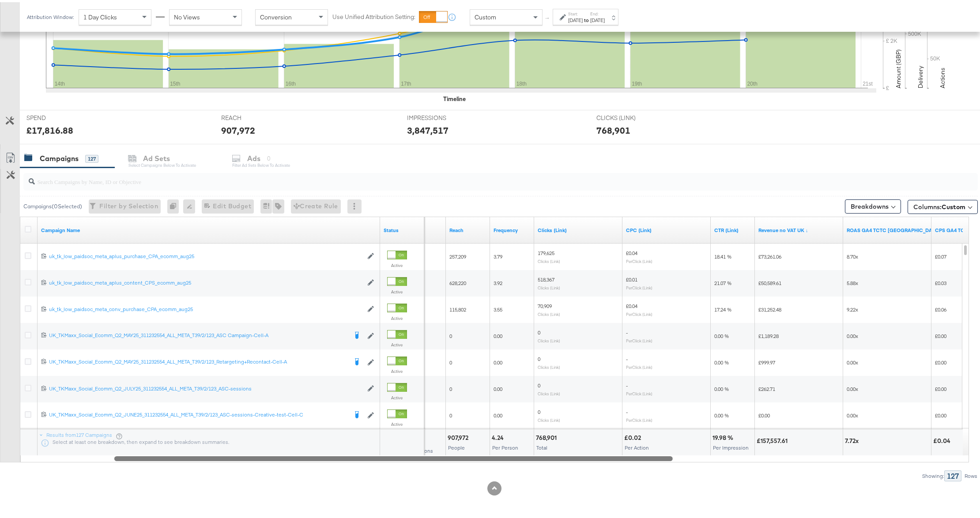 Image resolution: width=980 pixels, height=518 pixels. What do you see at coordinates (634, 435) in the screenshot?
I see `div: £0.02` at bounding box center [634, 435].